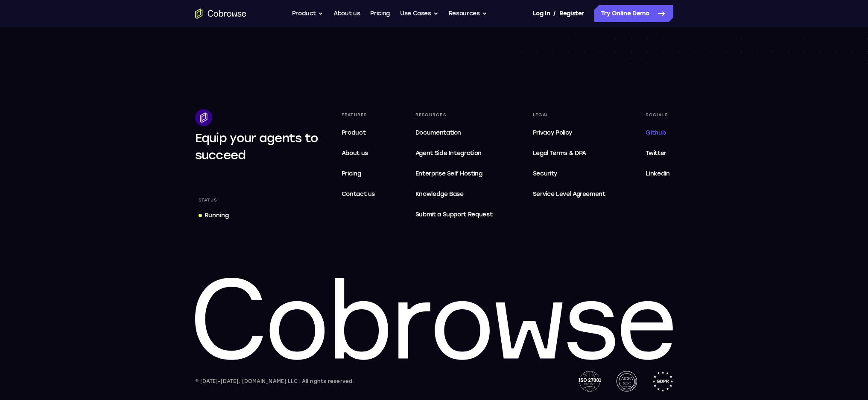  What do you see at coordinates (358, 194) in the screenshot?
I see `span: Contact us` at bounding box center [358, 194].